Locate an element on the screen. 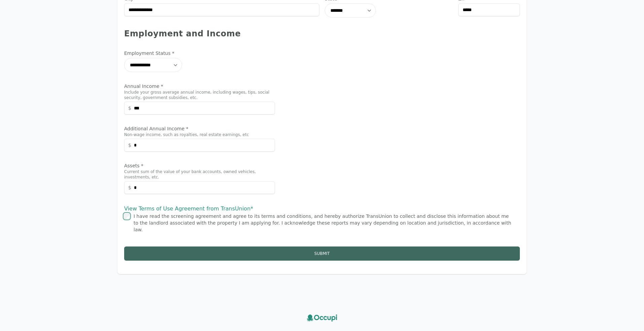 This screenshot has height=331, width=644. p: Non-wage income, such as royalties, real estate earnings, etc is located at coordinates (199, 135).